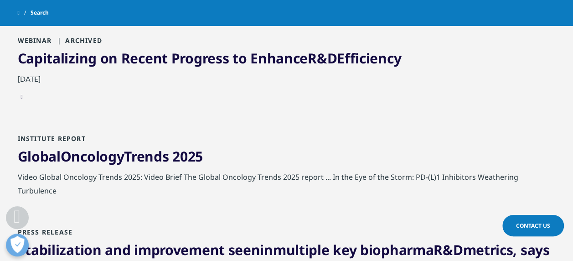  Describe the element at coordinates (287, 186) in the screenshot. I see `div: Video Global Oncology Trends 2025: Video Brief The Global Oncology Trends 2025 report ... In the ...` at that location.